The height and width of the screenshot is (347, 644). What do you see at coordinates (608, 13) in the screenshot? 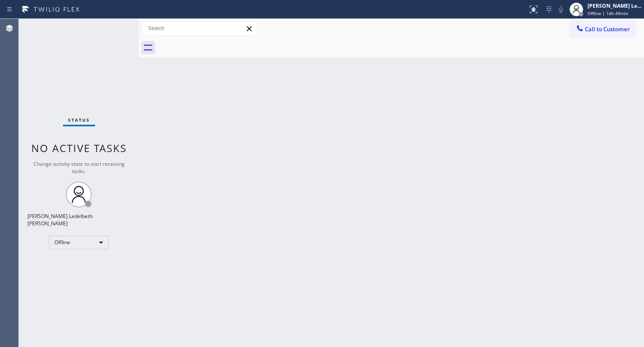
I see `span: Offline | 14h 49min` at bounding box center [608, 13].